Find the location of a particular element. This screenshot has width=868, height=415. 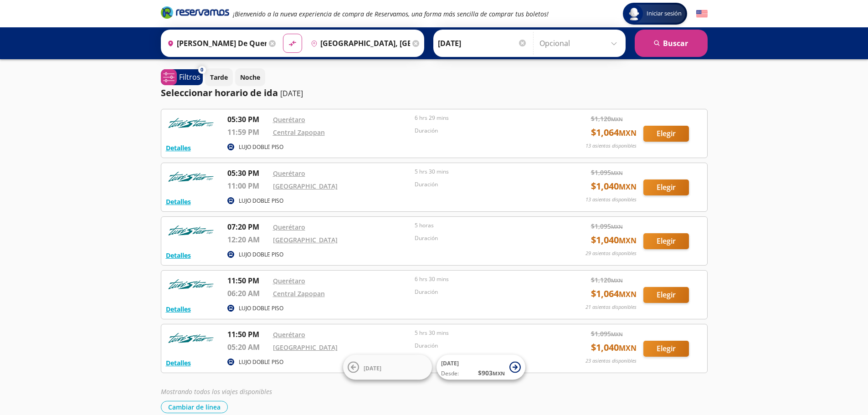

em: Mostrando todos los viajes disponibles is located at coordinates (216, 391).